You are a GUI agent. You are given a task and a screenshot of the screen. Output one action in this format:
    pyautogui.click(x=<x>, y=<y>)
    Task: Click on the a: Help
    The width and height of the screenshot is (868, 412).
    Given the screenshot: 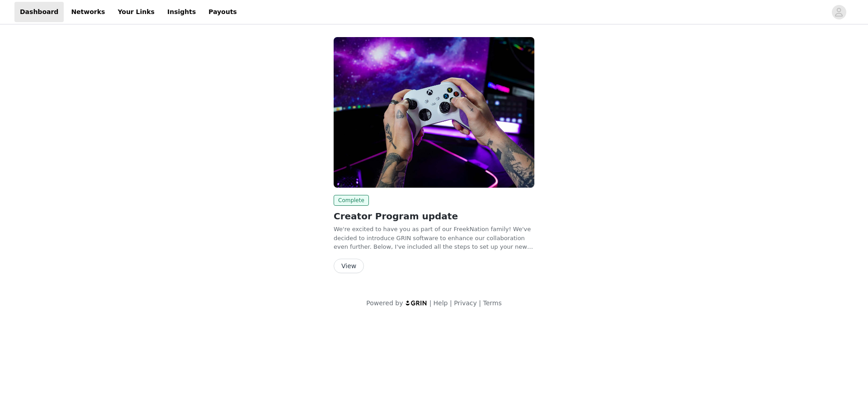 What is the action you would take?
    pyautogui.click(x=441, y=303)
    